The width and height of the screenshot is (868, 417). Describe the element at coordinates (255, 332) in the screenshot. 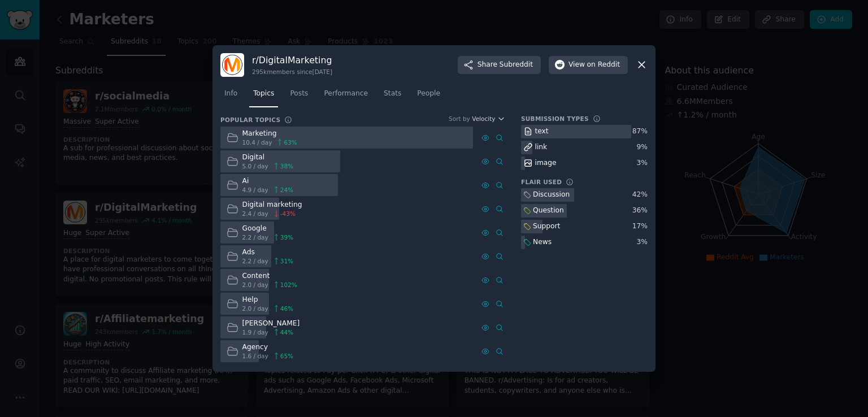

I see `span: 1.9 / day` at that location.